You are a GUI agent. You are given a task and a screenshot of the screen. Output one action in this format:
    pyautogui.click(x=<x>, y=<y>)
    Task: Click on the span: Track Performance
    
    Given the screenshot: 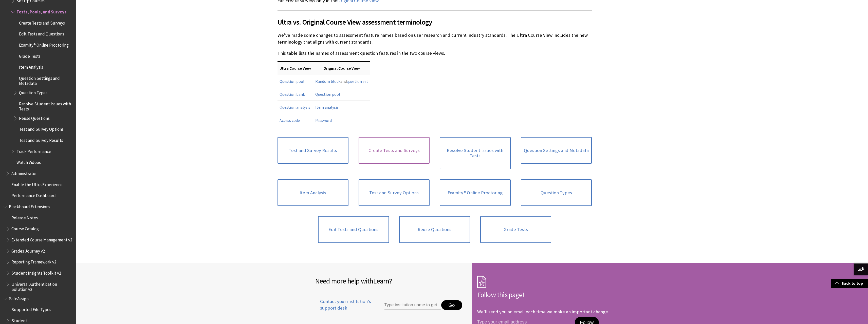 What is the action you would take?
    pyautogui.click(x=34, y=150)
    